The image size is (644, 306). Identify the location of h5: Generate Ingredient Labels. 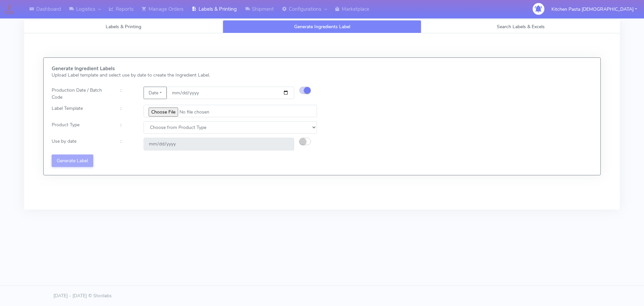
(184, 69).